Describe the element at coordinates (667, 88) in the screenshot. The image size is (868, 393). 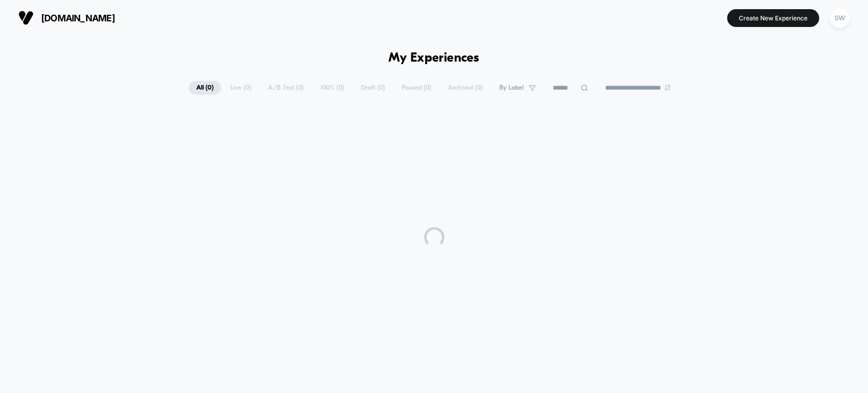
I see `img: end` at that location.